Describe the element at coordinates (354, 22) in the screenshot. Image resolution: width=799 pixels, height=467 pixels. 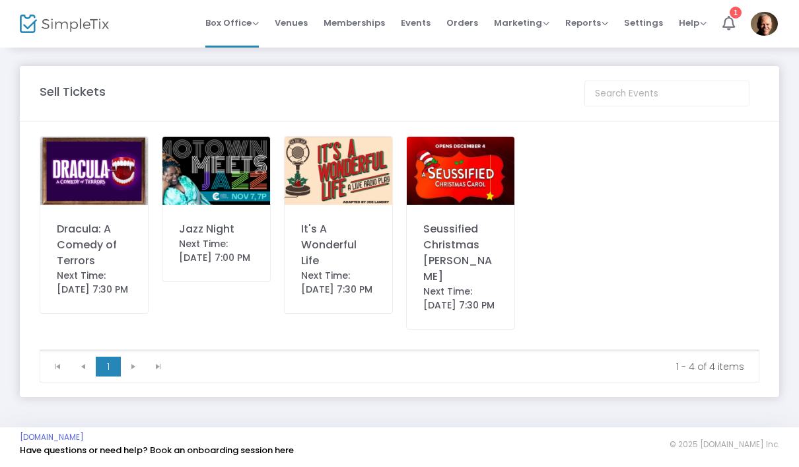
I see `span: Memberships` at that location.